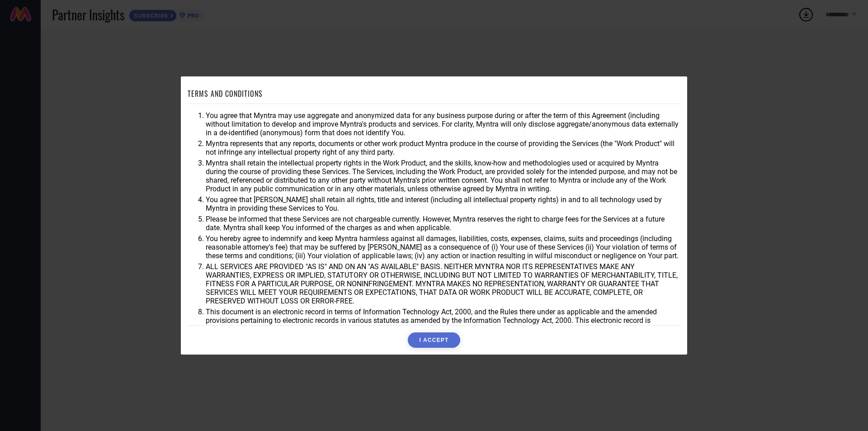 This screenshot has height=431, width=868. I want to click on li: You agree that Myntra may use aggregate and anonymized data for any business purpose during or af..., so click(443, 124).